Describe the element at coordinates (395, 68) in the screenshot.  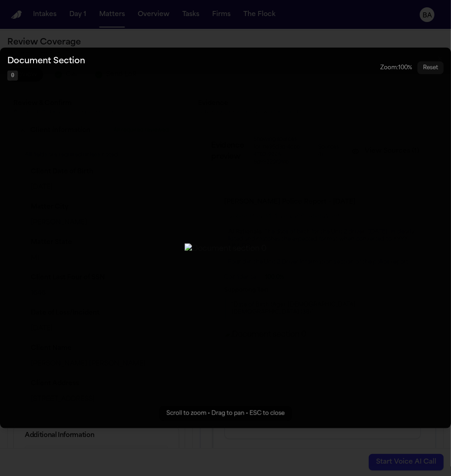
I see `div: Zoom: 100 %` at that location.